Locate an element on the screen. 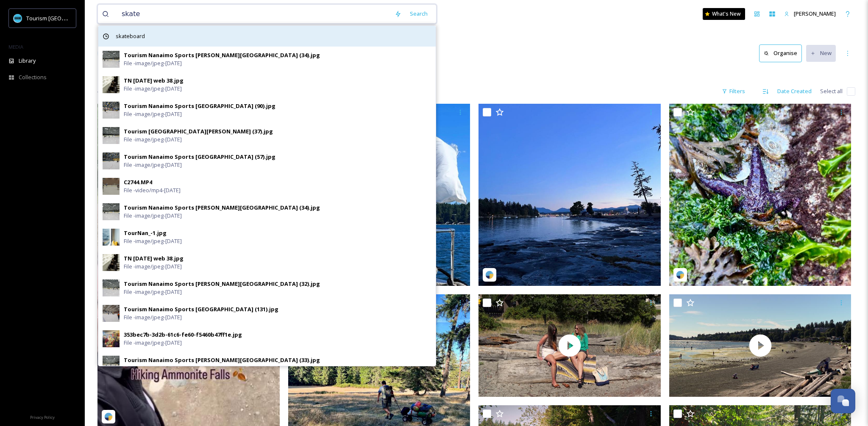 The image size is (868, 426). img: superkiwibird-18086717548715078.jpeg is located at coordinates (760, 195).